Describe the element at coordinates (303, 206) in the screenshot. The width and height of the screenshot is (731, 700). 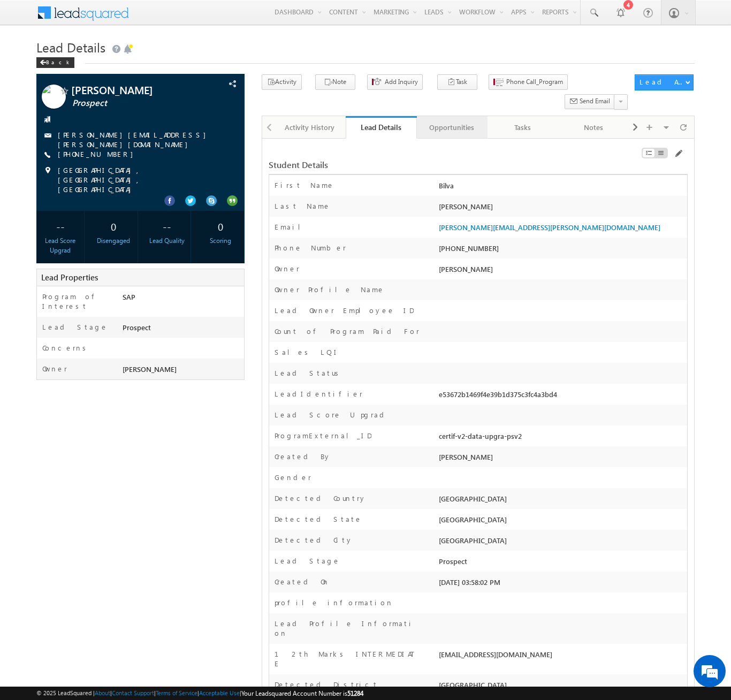
I see `label: Last Name` at that location.